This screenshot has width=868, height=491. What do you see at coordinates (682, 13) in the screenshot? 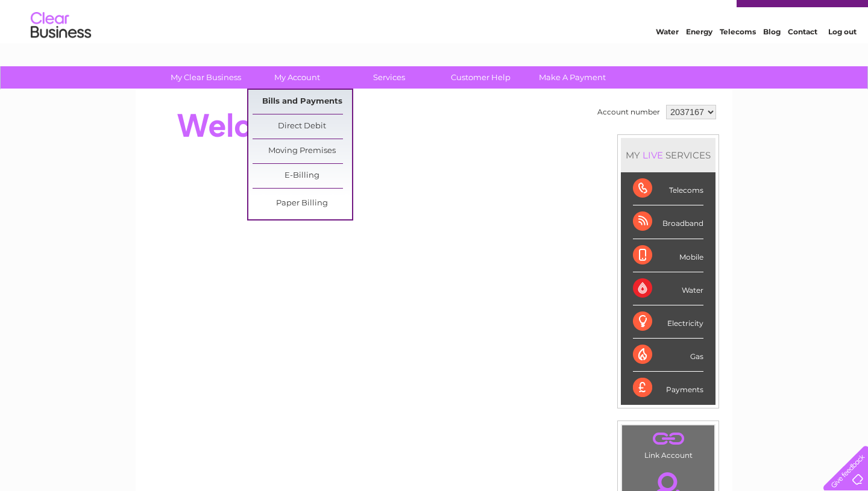
I see `a: 0333 014 3131` at bounding box center [682, 13].